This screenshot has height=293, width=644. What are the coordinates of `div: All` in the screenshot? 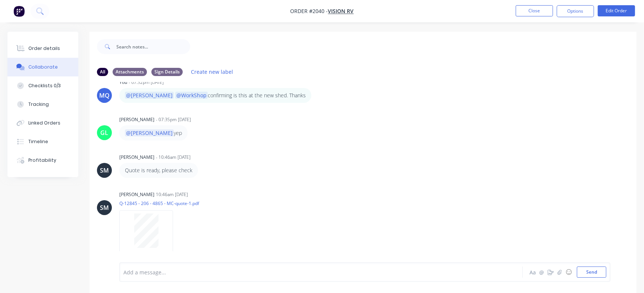 It's located at (103, 72).